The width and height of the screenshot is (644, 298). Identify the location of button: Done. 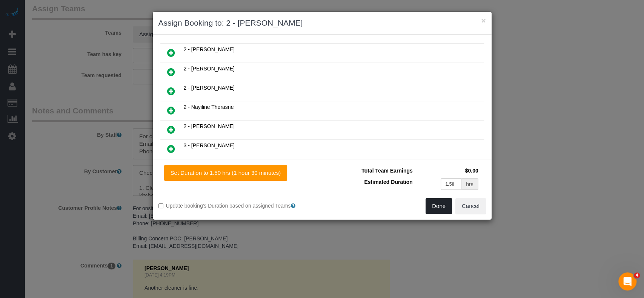
(438, 206).